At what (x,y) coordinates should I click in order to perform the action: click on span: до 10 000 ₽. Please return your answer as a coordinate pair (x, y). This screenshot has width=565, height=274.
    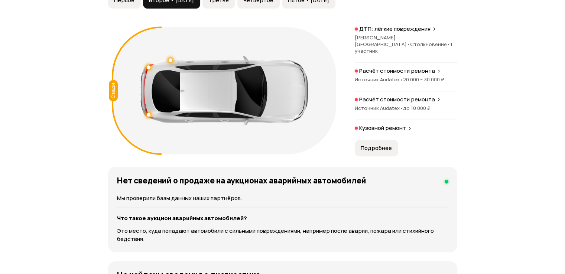
    Looking at the image, I should click on (417, 108).